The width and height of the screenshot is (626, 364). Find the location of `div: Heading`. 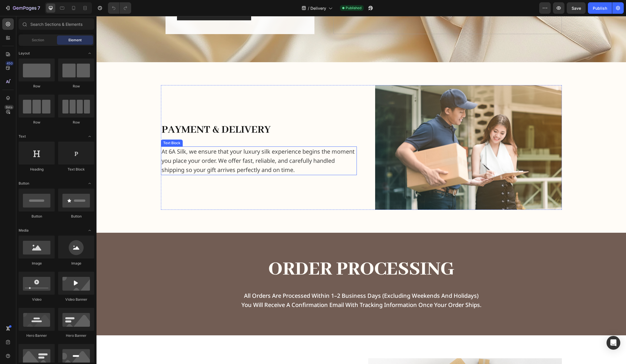

div: Heading is located at coordinates (37, 169).